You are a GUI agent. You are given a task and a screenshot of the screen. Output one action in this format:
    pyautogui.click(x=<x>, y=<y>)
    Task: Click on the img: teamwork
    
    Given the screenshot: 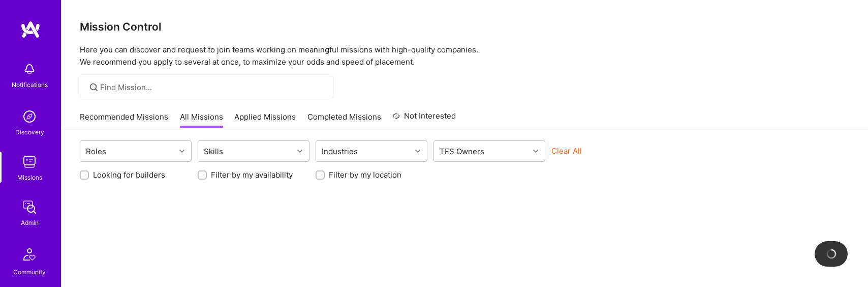 What is the action you would take?
    pyautogui.click(x=29, y=162)
    